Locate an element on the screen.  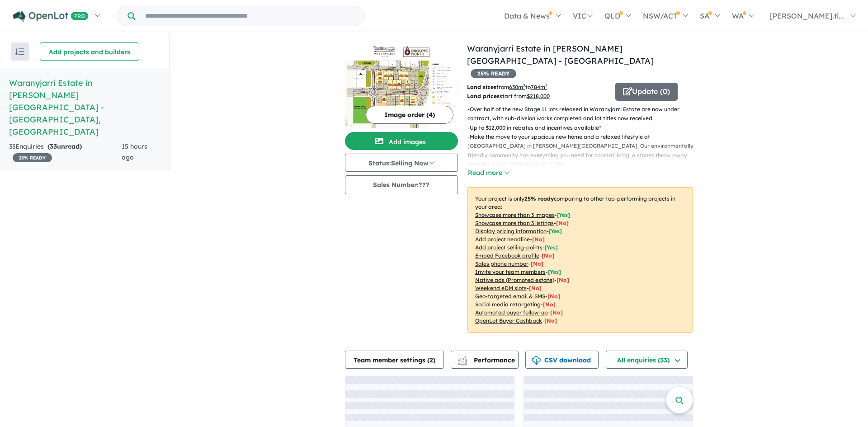
img: Openlot PRO Logo White is located at coordinates (50, 16).